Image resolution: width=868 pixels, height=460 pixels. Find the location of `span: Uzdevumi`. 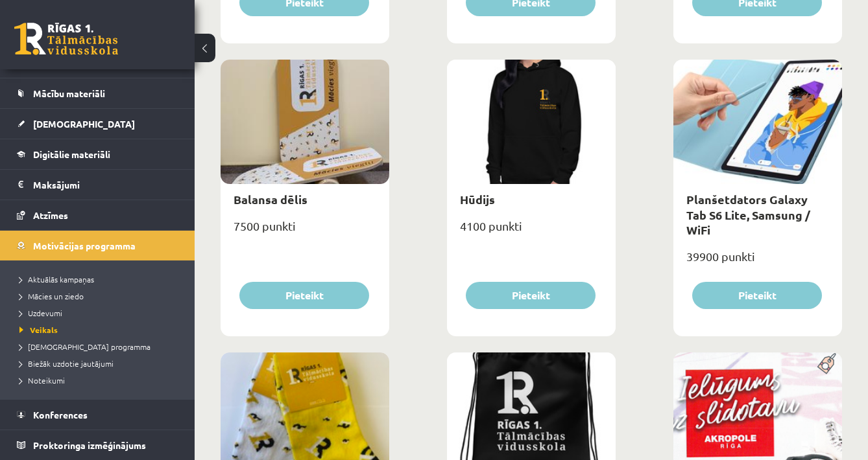

span: Uzdevumi is located at coordinates (41, 313).